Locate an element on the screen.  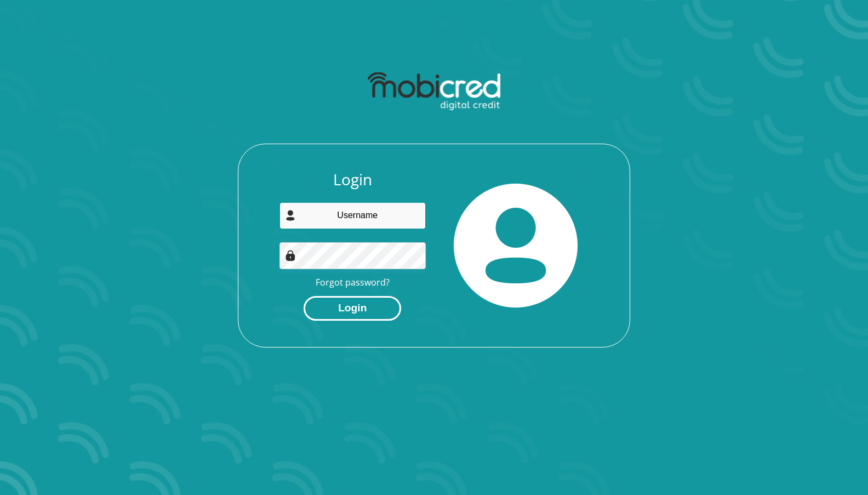
img: user-icon image is located at coordinates (290, 216).